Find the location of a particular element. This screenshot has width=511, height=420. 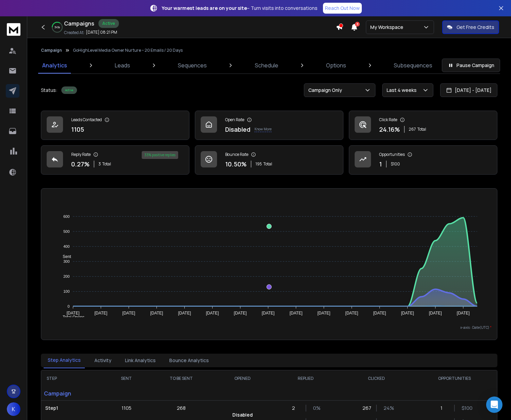

p: 267 is located at coordinates (366, 408).